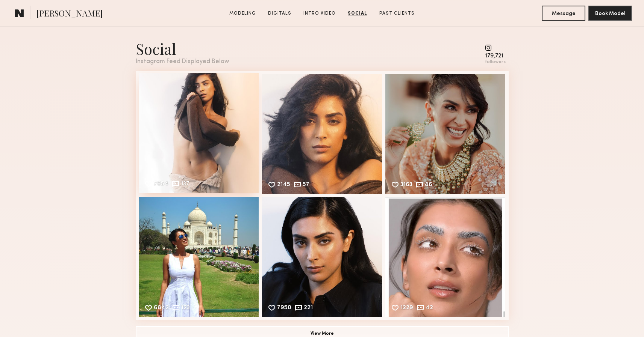  I want to click on div: 6842, so click(161, 309).